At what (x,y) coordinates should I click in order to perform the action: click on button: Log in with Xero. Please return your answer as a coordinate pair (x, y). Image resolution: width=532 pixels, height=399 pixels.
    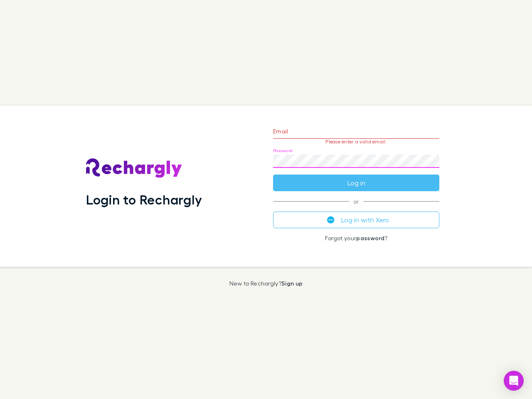
    Looking at the image, I should click on (356, 219).